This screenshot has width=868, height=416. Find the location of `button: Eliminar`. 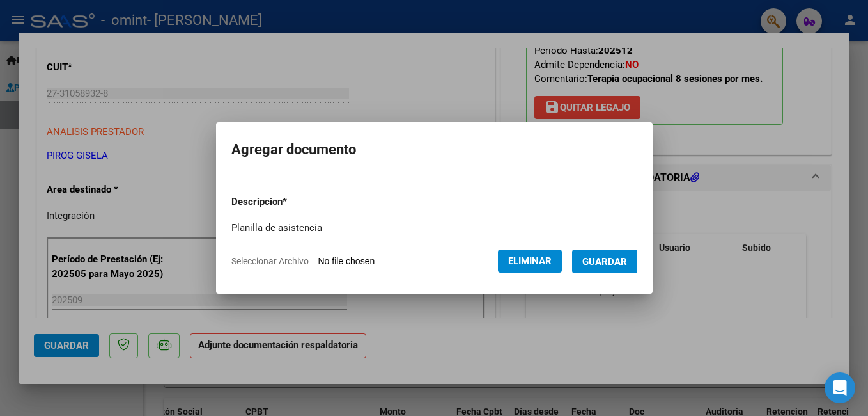

button: Eliminar is located at coordinates (530, 261).